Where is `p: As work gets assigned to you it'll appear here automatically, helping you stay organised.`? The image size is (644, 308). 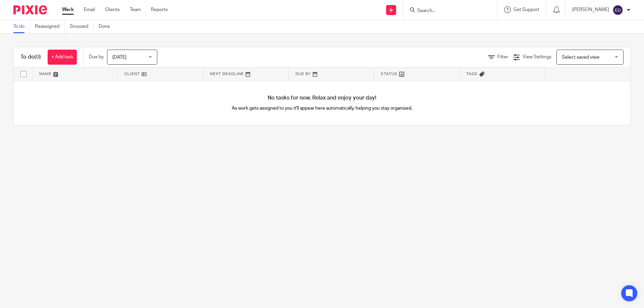 p: As work gets assigned to you it'll appear here automatically, helping you stay organised. is located at coordinates (322, 108).